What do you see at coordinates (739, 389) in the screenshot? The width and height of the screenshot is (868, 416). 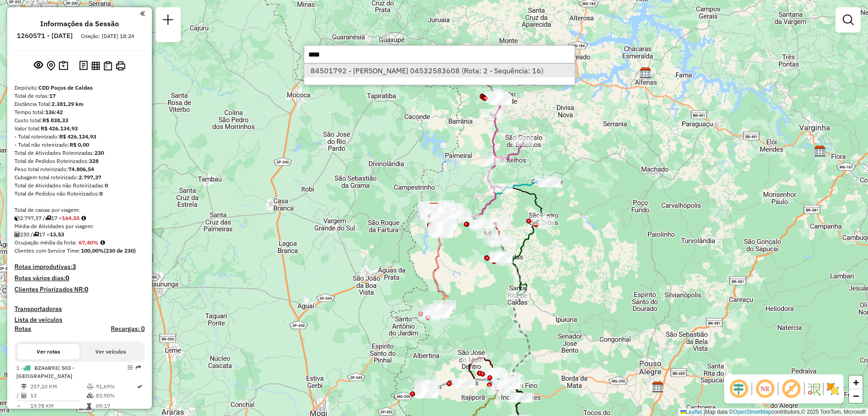 I see `span: Ocultar deslocamento` at bounding box center [739, 389].